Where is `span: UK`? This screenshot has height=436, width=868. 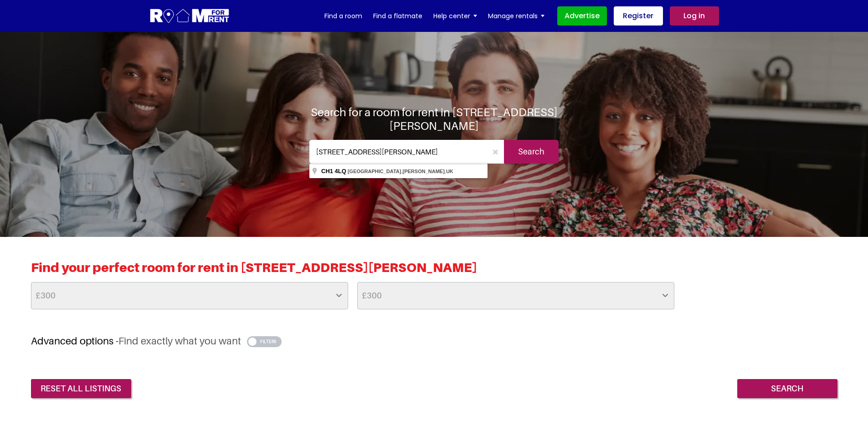 span: UK is located at coordinates (450, 171).